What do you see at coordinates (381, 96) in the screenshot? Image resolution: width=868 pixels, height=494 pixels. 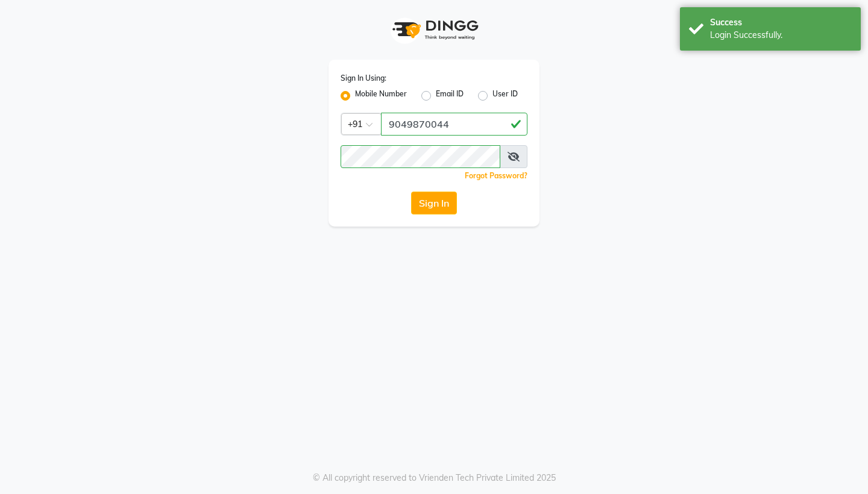 I see `label: Mobile Number` at bounding box center [381, 96].